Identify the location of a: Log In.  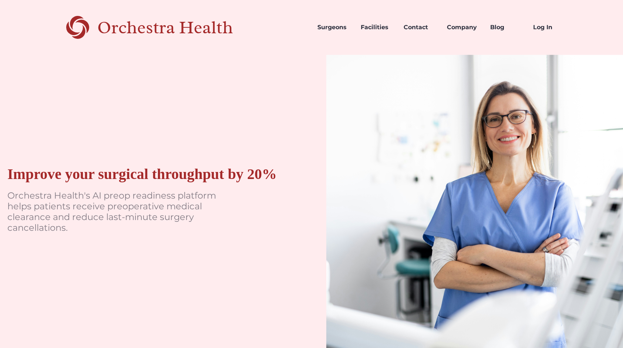
(548, 27).